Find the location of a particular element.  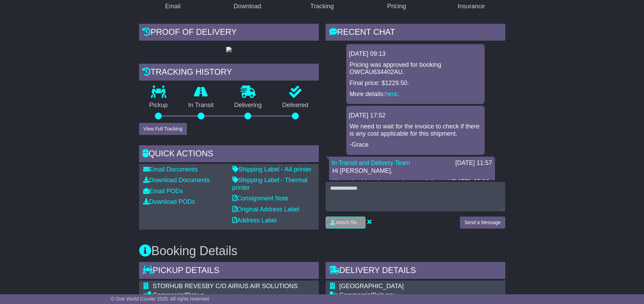

p: Pricing was approved for booking OWCAU634402AU. is located at coordinates (416, 68).